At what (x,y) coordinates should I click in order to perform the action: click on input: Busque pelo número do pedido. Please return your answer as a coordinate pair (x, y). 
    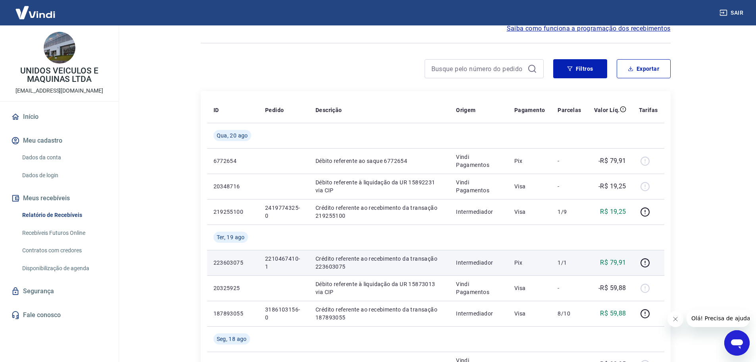
    Looking at the image, I should click on (478, 69).